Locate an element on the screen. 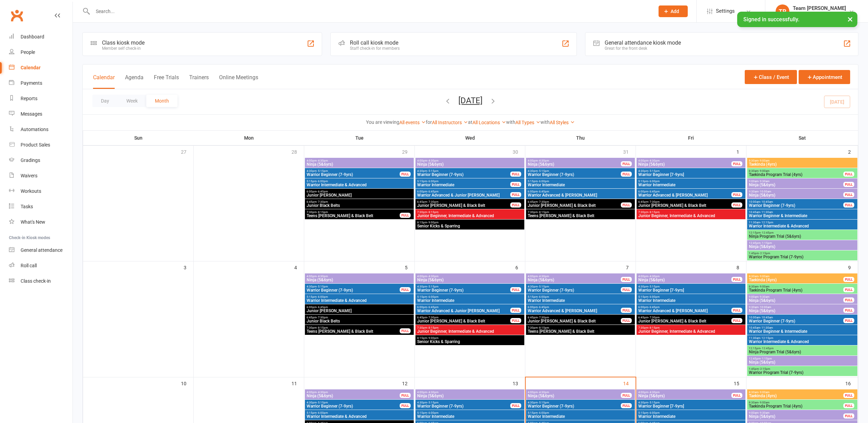  div: 30 is located at coordinates (519, 151).